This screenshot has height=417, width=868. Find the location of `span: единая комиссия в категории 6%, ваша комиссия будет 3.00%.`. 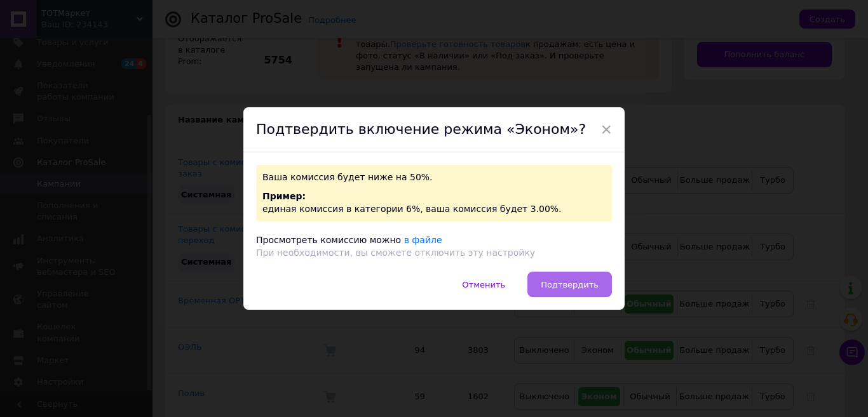

span: единая комиссия в категории 6%, ваша комиссия будет 3.00%. is located at coordinates (411, 209).